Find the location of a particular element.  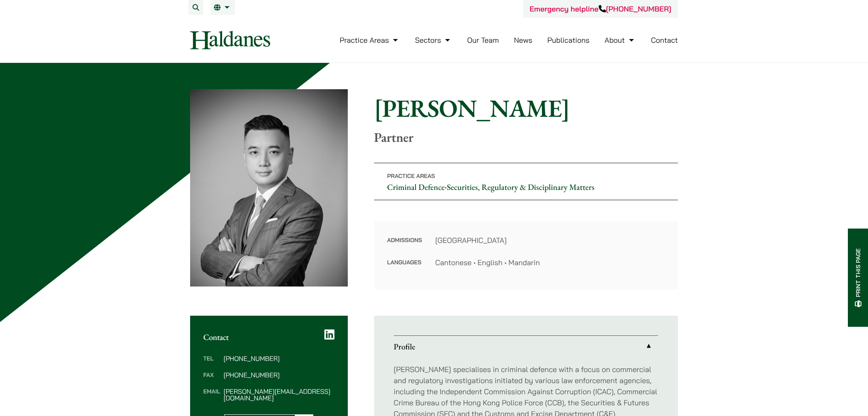

dt: Admissions is located at coordinates (405, 246).